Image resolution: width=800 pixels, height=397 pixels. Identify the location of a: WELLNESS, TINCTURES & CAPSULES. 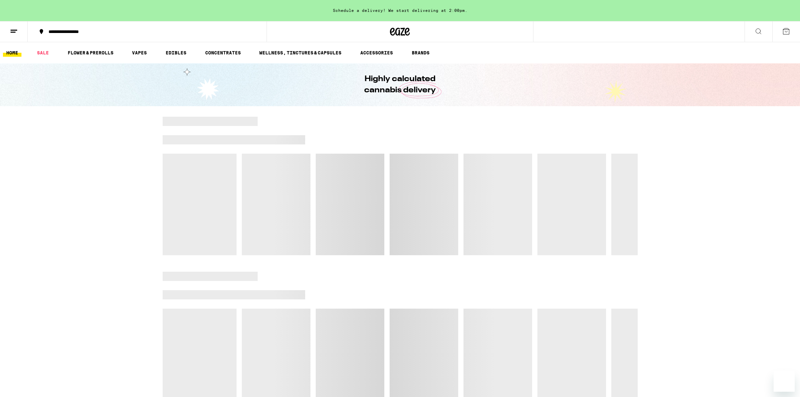
(300, 53).